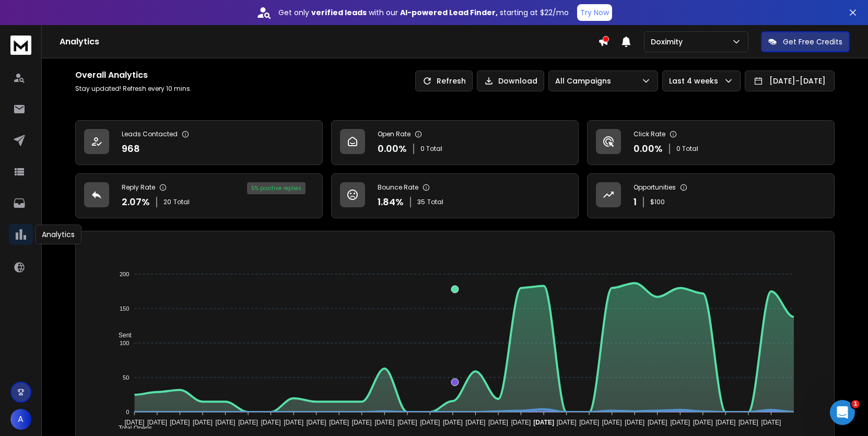  What do you see at coordinates (585, 81) in the screenshot?
I see `p: All Campaigns` at bounding box center [585, 81].